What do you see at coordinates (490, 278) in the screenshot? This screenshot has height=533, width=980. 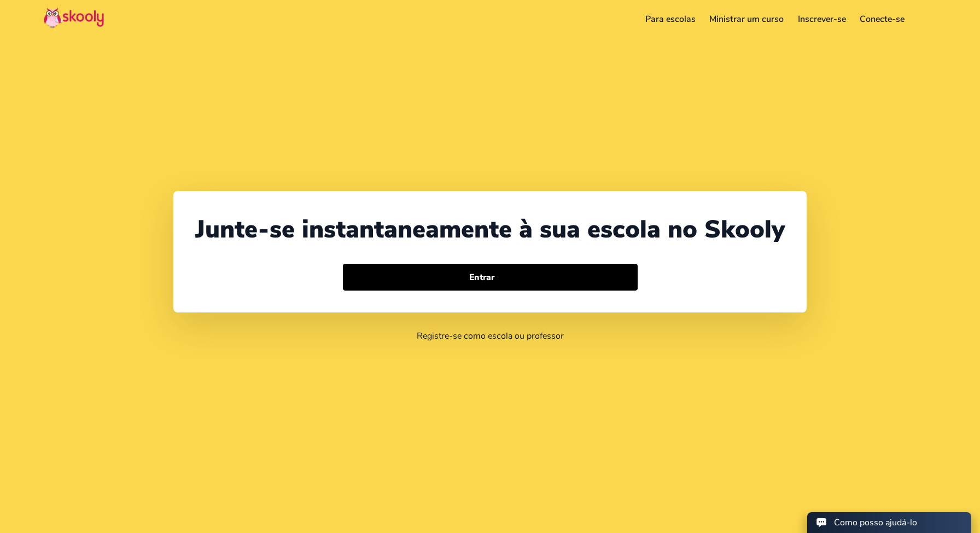 I see `button: Entrararrow forward outline` at bounding box center [490, 278].